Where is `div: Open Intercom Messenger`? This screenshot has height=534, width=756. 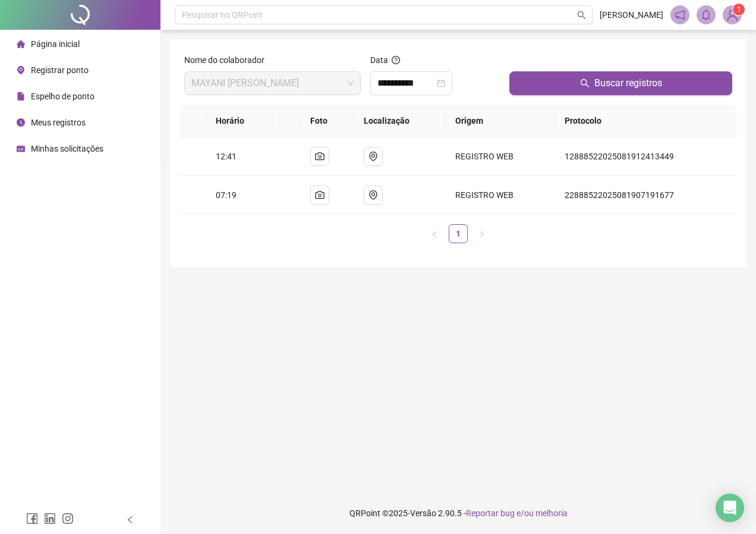
div: Open Intercom Messenger is located at coordinates (730, 508).